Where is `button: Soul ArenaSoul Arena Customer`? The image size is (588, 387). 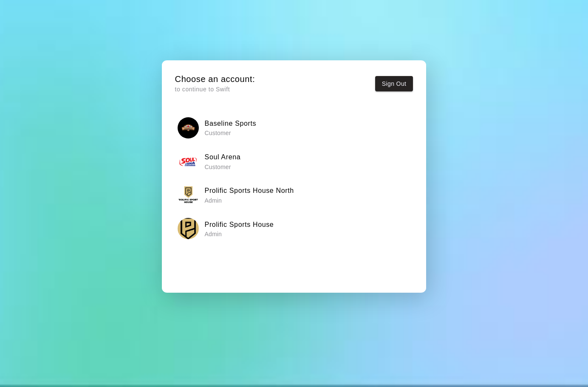 button: Soul ArenaSoul Arena Customer is located at coordinates (294, 161).